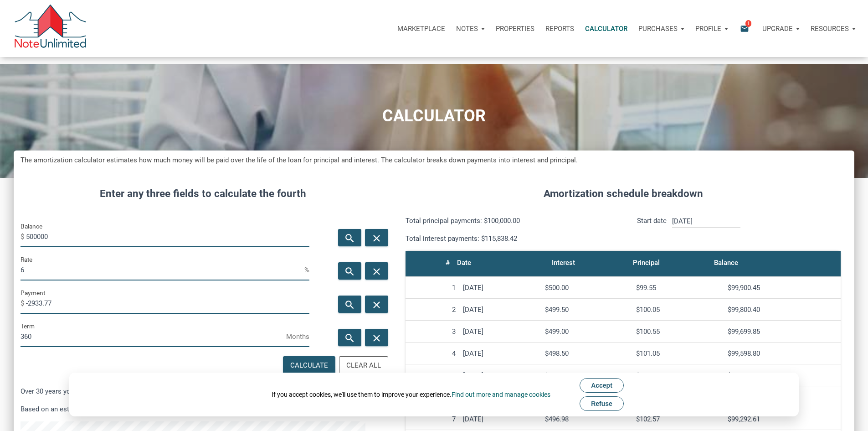 Image resolution: width=868 pixels, height=431 pixels. What do you see at coordinates (434, 160) in the screenshot?
I see `h5: The amortization calculator estimates how much money will be paid over the life of the loan for p...` at bounding box center [434, 160].